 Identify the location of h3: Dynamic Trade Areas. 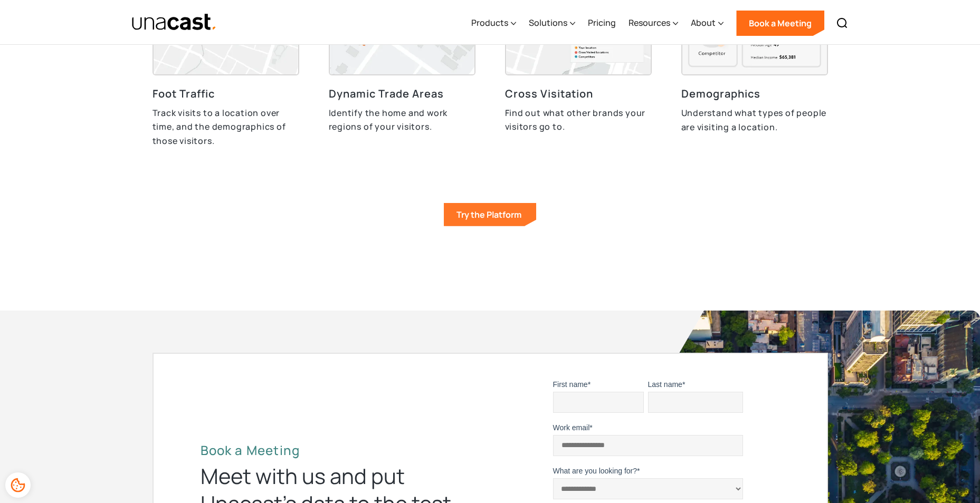
(402, 94).